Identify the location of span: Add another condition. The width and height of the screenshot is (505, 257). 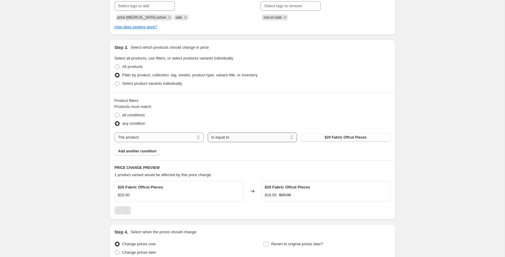
(137, 151).